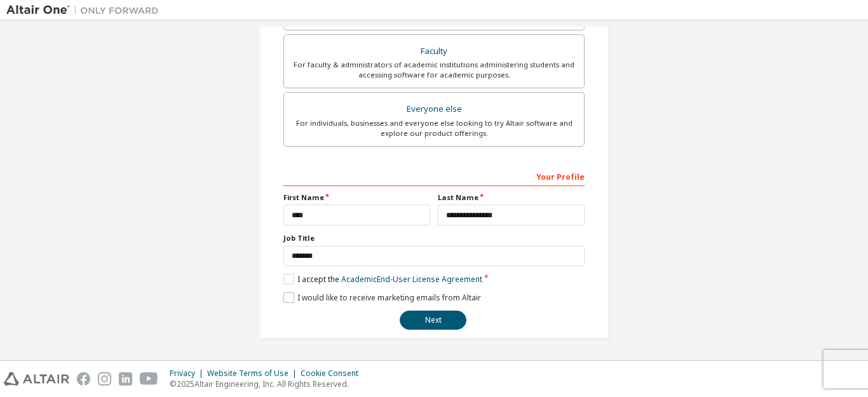 Image resolution: width=868 pixels, height=397 pixels. What do you see at coordinates (188, 373) in the screenshot?
I see `div: Privacy` at bounding box center [188, 373].